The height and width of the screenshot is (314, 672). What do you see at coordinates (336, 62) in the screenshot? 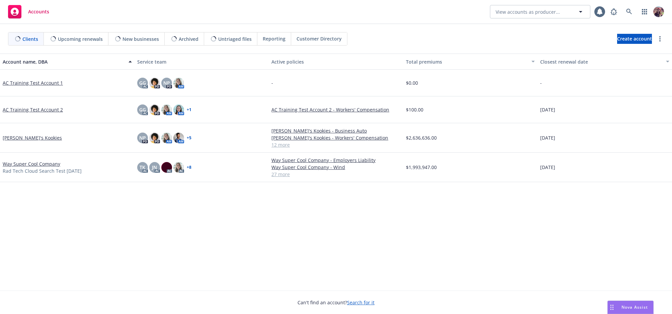
I see `button: Active policies` at bounding box center [336, 62].